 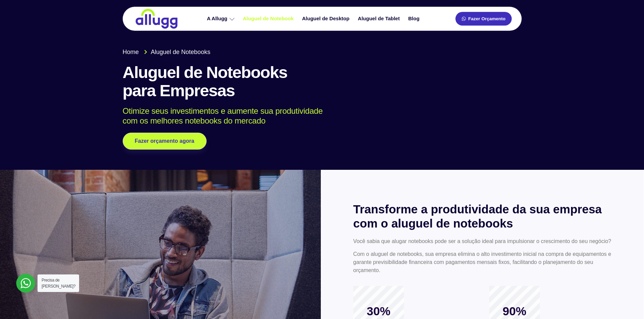 I want to click on a: Aluguel de Tablet, so click(x=379, y=18).